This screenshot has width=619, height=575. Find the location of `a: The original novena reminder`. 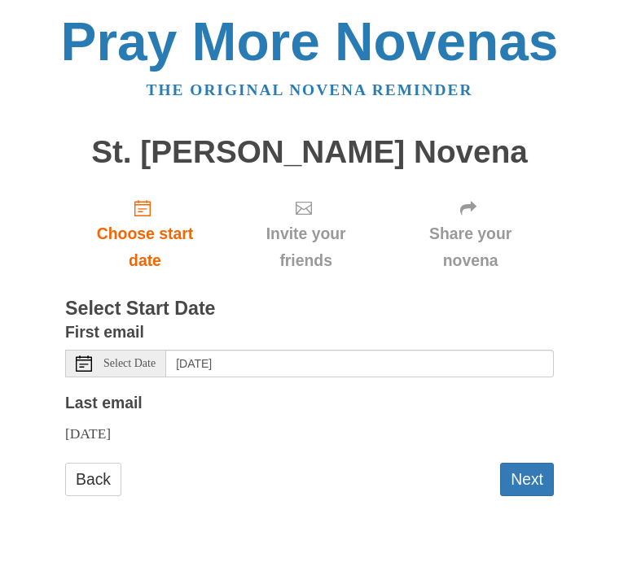

a: The original novena reminder is located at coordinates (309, 90).